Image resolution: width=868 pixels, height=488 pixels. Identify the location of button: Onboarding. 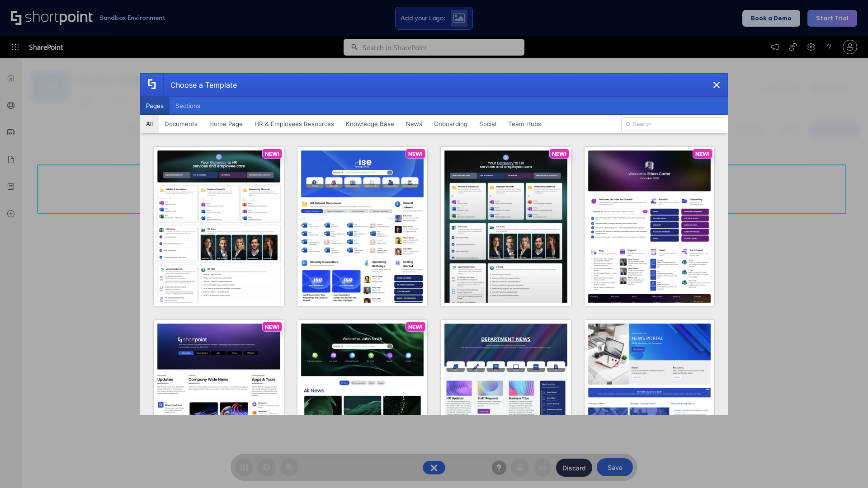
(451, 124).